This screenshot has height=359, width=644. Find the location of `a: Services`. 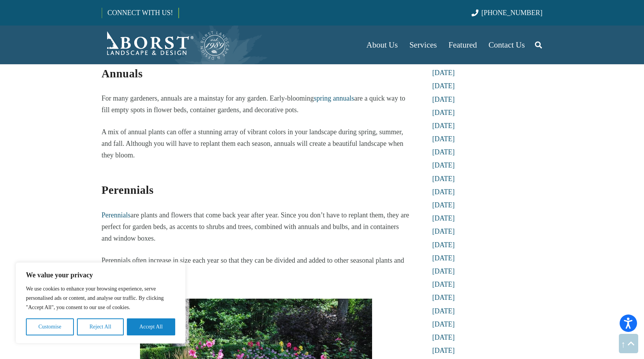

a: Services is located at coordinates (423, 45).